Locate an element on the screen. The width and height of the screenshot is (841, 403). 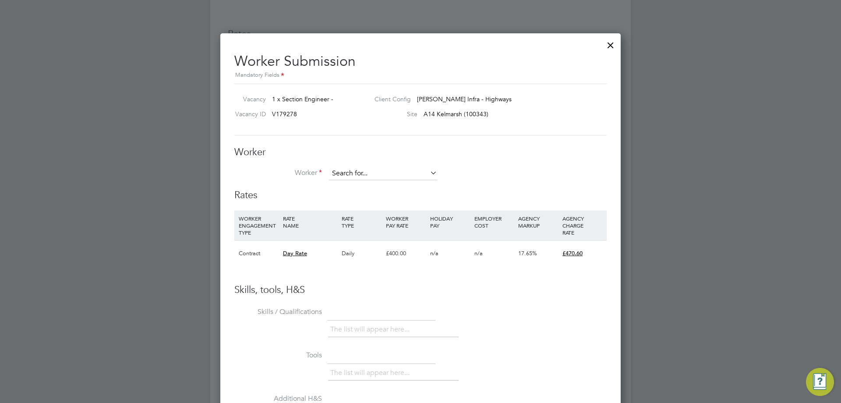
div: WORKER PAY RATE is located at coordinates (406, 222).